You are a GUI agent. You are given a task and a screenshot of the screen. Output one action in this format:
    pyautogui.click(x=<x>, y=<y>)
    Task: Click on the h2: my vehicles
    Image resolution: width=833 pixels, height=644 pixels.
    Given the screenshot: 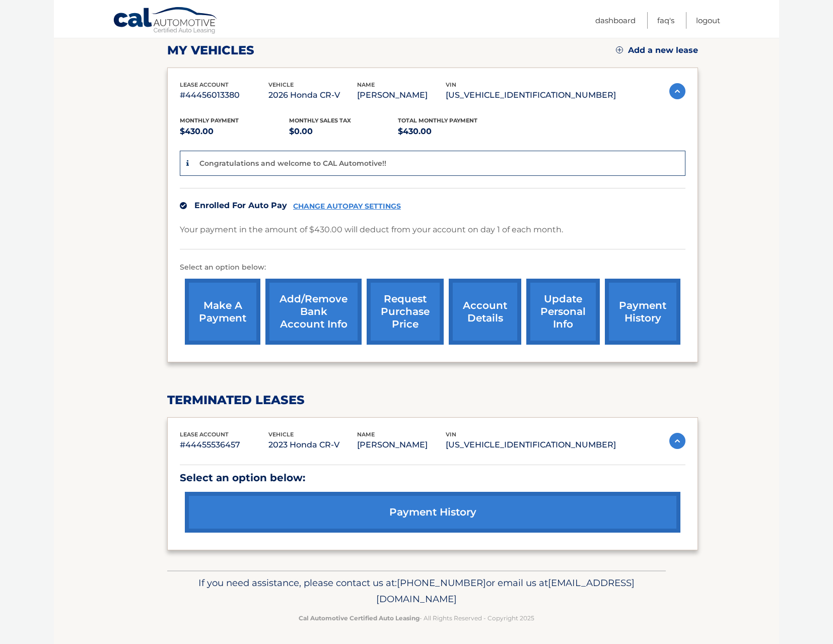 What is the action you would take?
    pyautogui.click(x=210, y=50)
    